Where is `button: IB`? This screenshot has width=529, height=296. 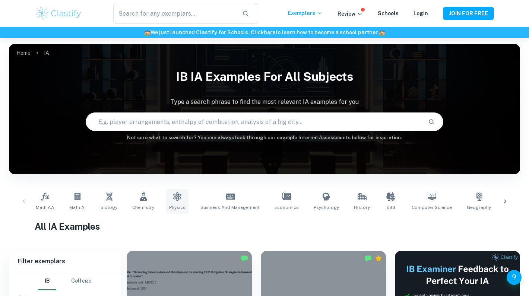
button: IB is located at coordinates (47, 281).